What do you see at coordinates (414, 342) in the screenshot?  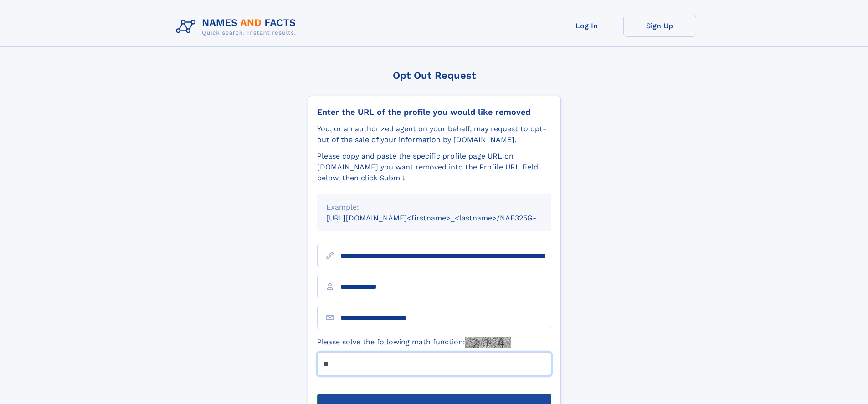 I see `label: Please solve the following math function:` at bounding box center [414, 342].